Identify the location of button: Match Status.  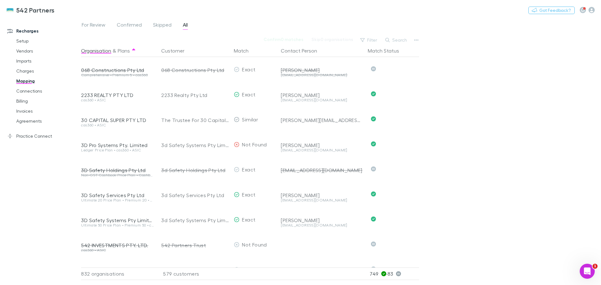
(387, 51).